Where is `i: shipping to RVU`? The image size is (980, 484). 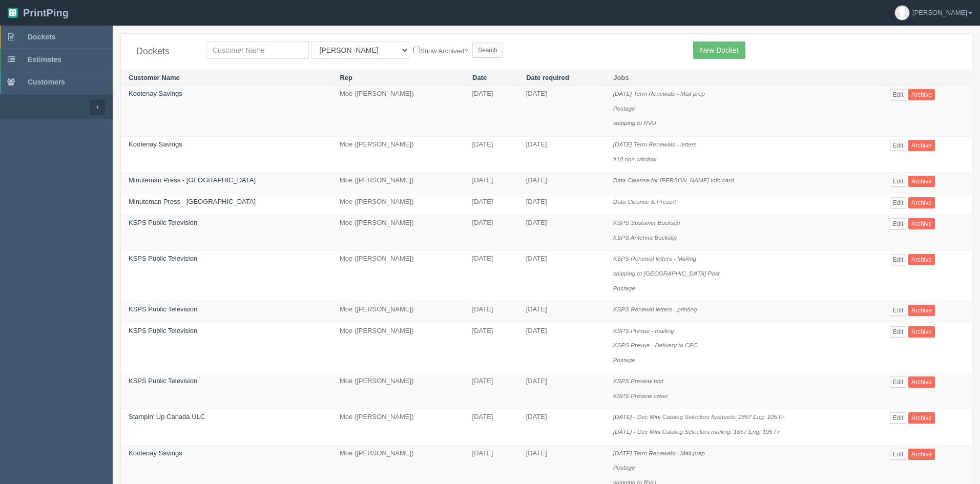 i: shipping to RVU is located at coordinates (635, 122).